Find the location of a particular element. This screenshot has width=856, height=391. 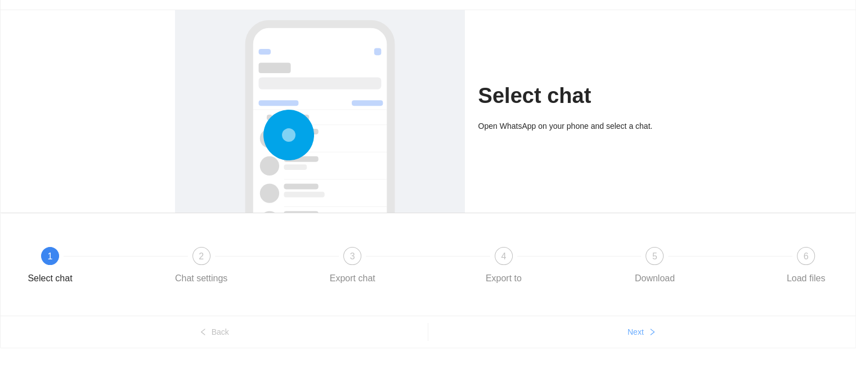

span: Next is located at coordinates (635, 332).